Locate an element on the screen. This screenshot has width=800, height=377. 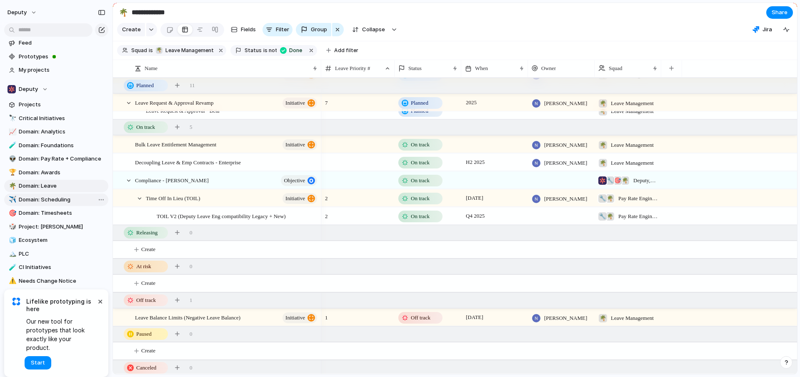
button: is is located at coordinates (151, 50).